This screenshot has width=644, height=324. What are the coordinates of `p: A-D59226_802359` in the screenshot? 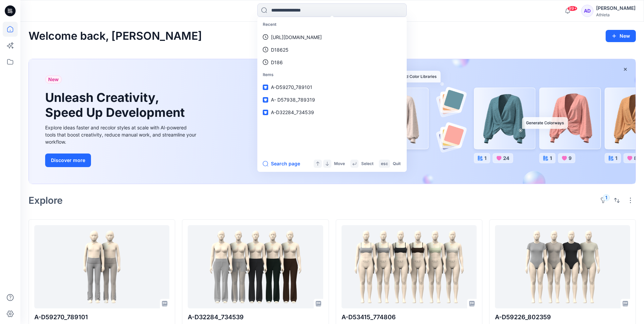 It's located at (563, 317).